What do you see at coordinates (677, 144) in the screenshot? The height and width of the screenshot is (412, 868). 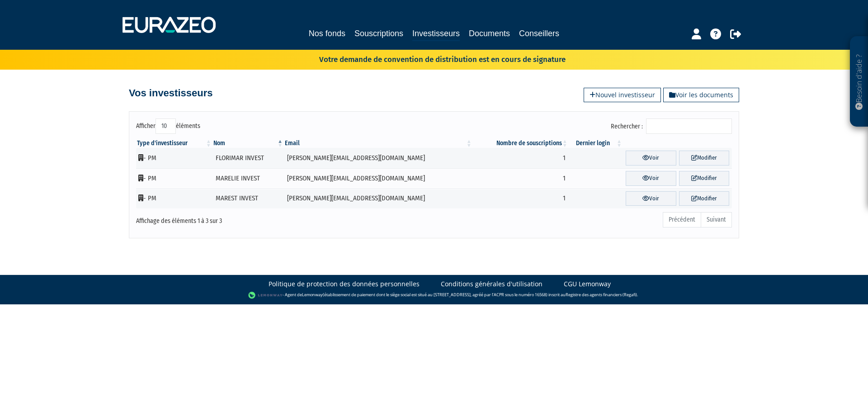 I see `th: &nbsp;` at bounding box center [677, 144].